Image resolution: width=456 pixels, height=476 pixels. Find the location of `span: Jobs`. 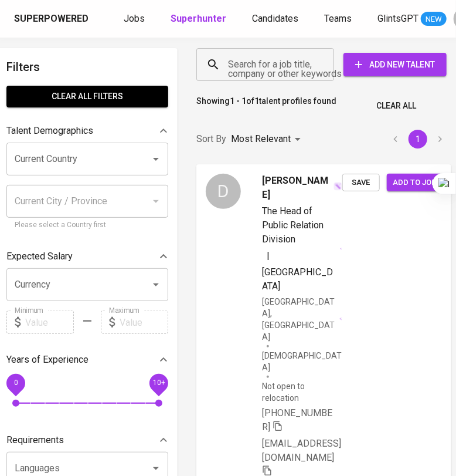

span: Jobs is located at coordinates (134, 18).